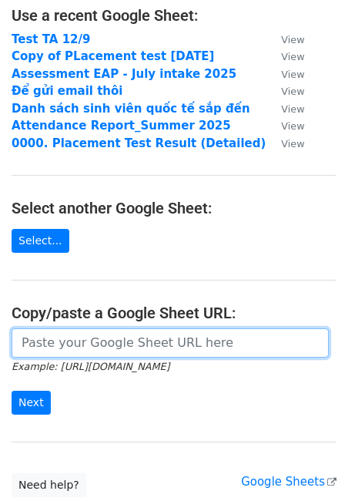 Image resolution: width=348 pixels, height=501 pixels. I want to click on a: Attendance Report_Summer 2025, so click(121, 126).